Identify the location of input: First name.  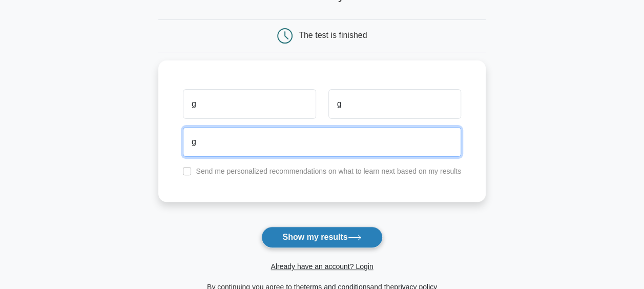
(249, 104).